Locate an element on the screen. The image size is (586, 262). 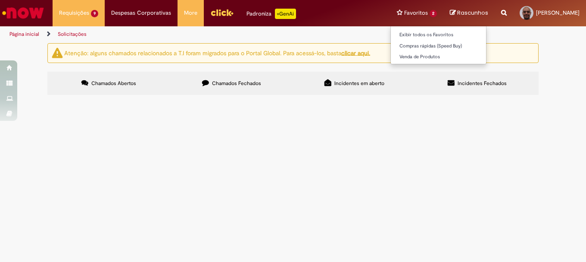
span: 2 is located at coordinates (433, 13).